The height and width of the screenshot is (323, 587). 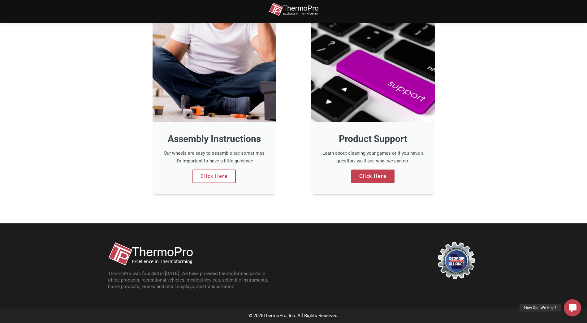 I want to click on a: How Can We Help?, so click(x=572, y=308).